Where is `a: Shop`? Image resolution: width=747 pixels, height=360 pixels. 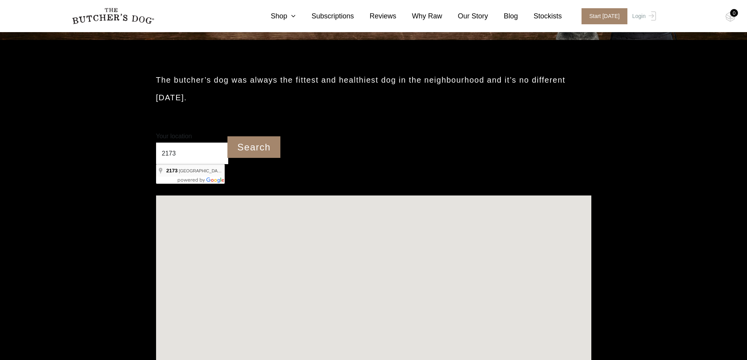
a: Shop is located at coordinates (275, 16).